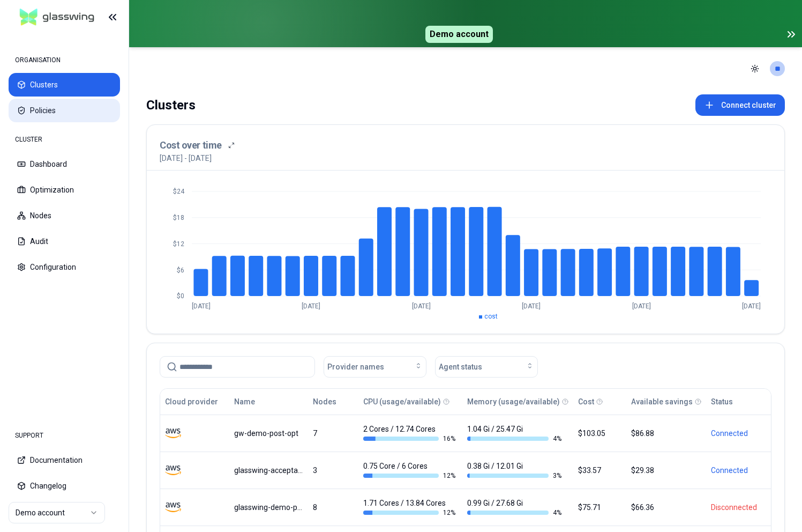 The height and width of the screenshot is (532, 802). I want to click on div: 1.04 Gi / 25.47 Gi, so click(514, 433).